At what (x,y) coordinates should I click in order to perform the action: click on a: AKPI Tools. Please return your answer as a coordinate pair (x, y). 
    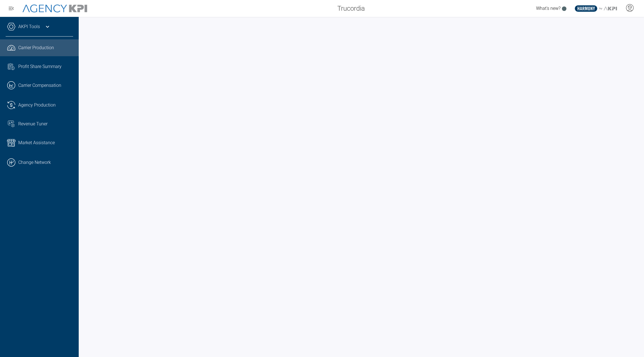
    Looking at the image, I should click on (29, 27).